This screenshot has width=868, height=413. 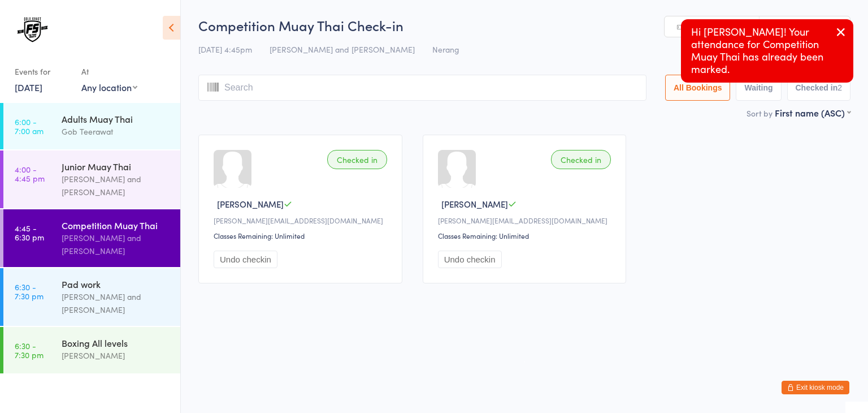 I want to click on div: 2, so click(x=840, y=88).